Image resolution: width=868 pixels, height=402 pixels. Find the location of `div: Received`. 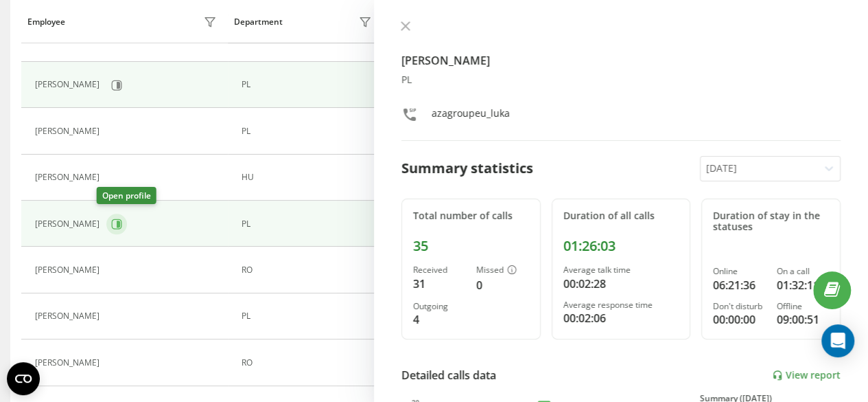

div: Received is located at coordinates (439, 270).